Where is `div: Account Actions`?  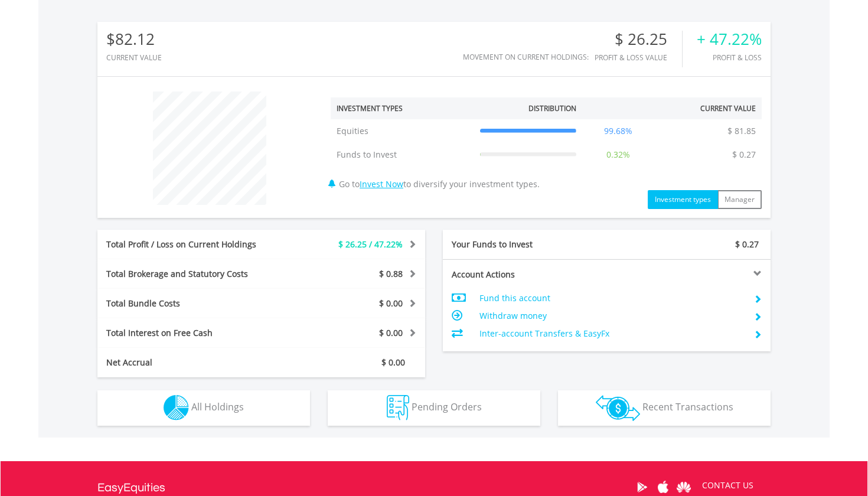
div: Account Actions is located at coordinates (525, 275).